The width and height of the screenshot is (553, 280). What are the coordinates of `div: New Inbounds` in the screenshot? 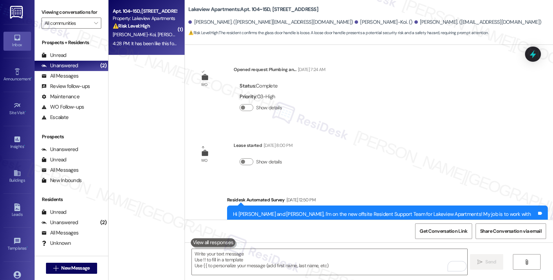 It's located at (61, 181).